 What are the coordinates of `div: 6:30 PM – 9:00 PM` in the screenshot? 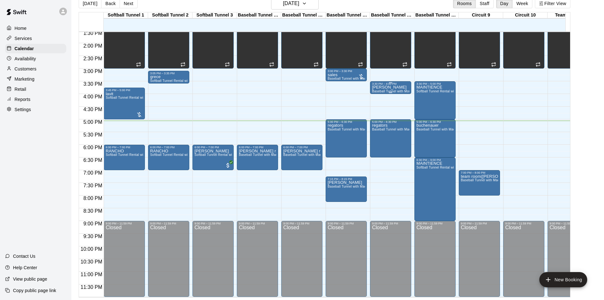 It's located at (435, 160).